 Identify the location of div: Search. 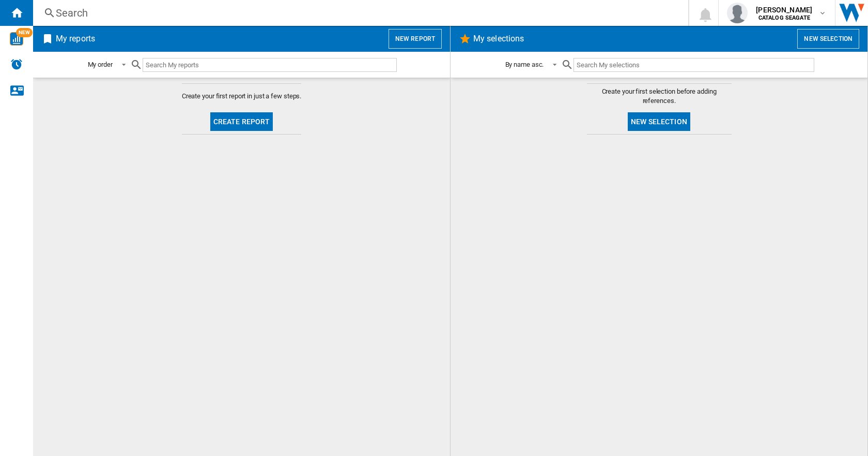
(359, 13).